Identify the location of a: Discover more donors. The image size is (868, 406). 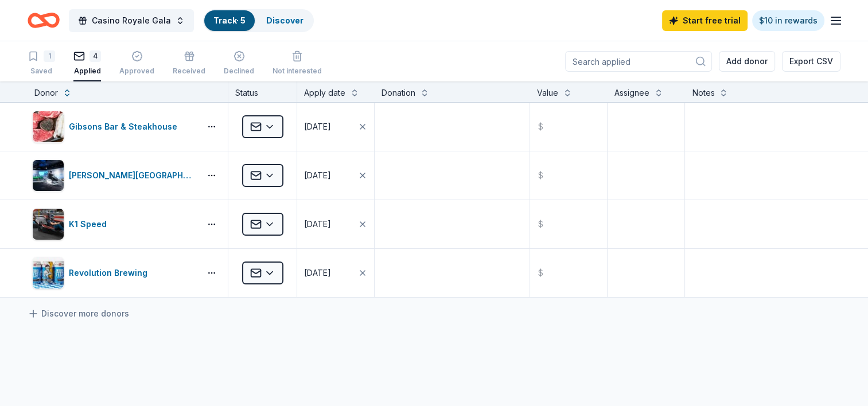
(78, 314).